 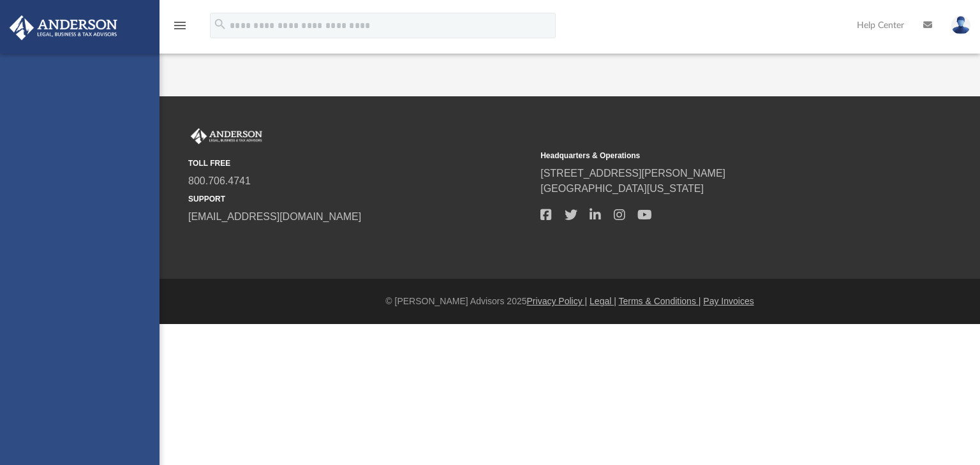 I want to click on i: menu, so click(x=180, y=25).